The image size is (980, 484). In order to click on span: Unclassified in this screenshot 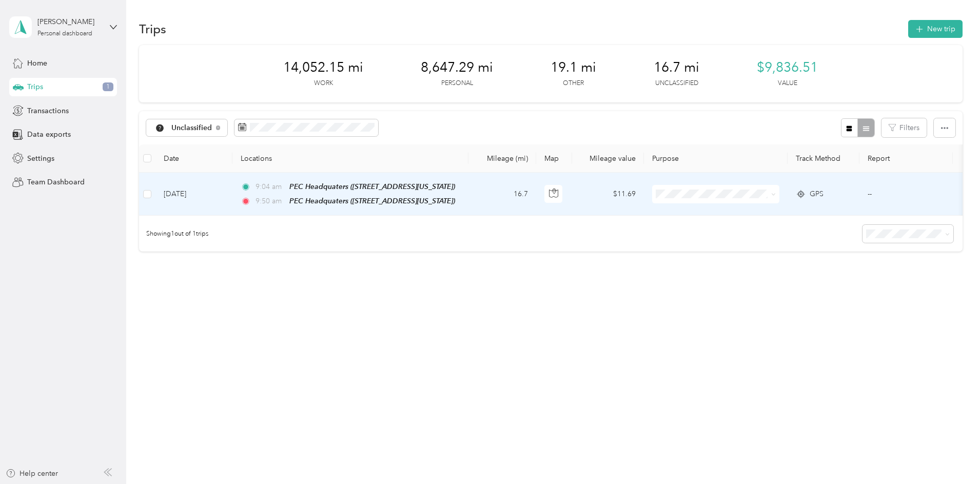, I will do `click(192, 128)`.